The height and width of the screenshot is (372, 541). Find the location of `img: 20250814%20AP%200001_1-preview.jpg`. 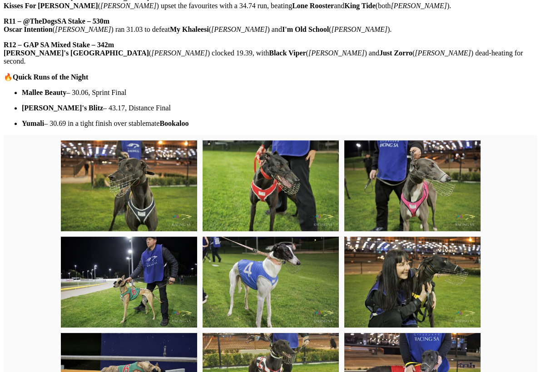

img: 20250814%20AP%200001_1-preview.jpg is located at coordinates (129, 186).